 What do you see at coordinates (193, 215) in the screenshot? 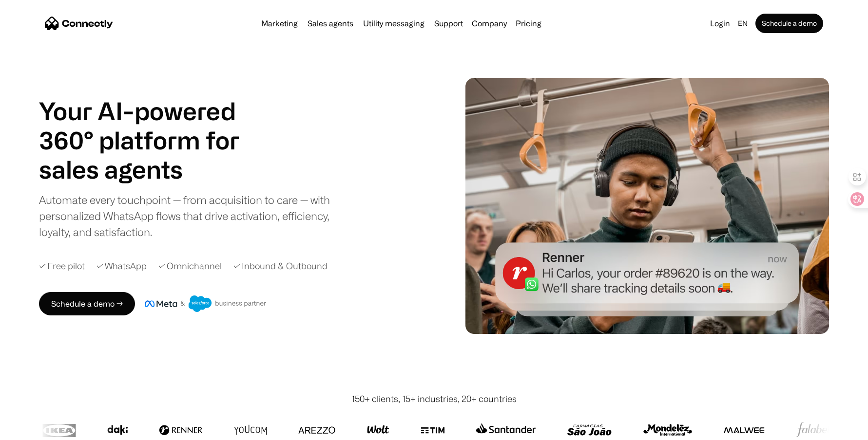
I see `div: Automate every touchpoint — from acquisition to care — with personalized WhatsApp flows that driv...` at bounding box center [193, 215].